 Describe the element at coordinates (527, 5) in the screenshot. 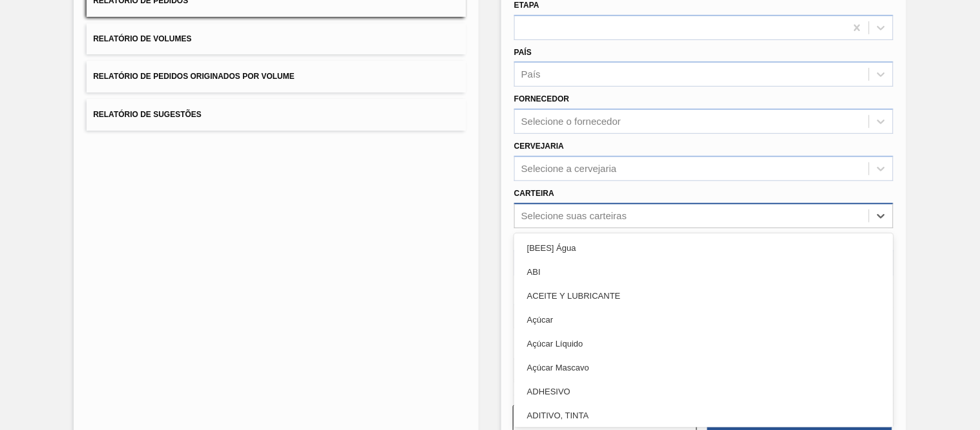

I see `label: Etapa` at that location.